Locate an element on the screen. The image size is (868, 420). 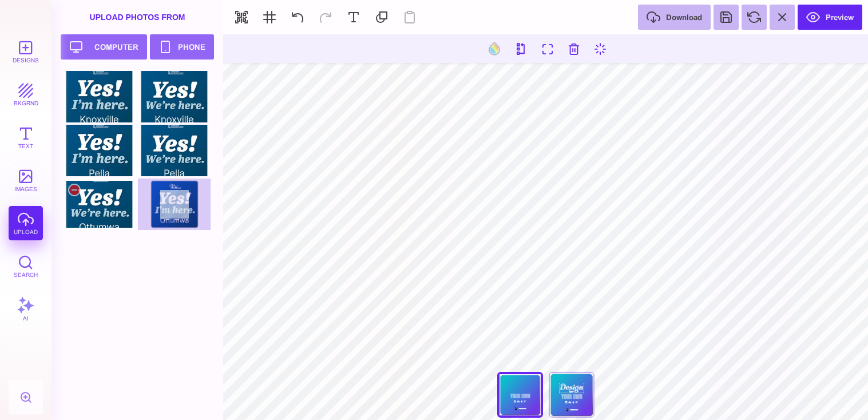
button: Preview is located at coordinates (830, 17).